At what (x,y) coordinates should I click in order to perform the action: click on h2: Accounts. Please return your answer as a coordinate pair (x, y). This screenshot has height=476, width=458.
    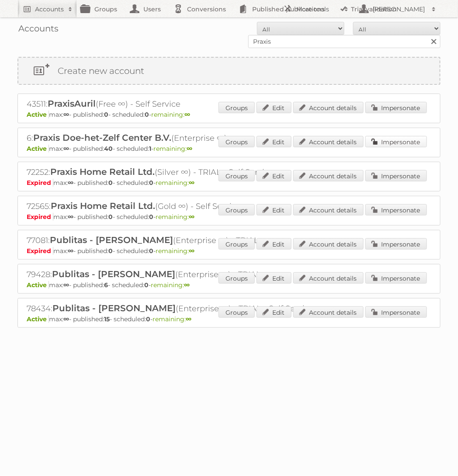
    Looking at the image, I should click on (49, 9).